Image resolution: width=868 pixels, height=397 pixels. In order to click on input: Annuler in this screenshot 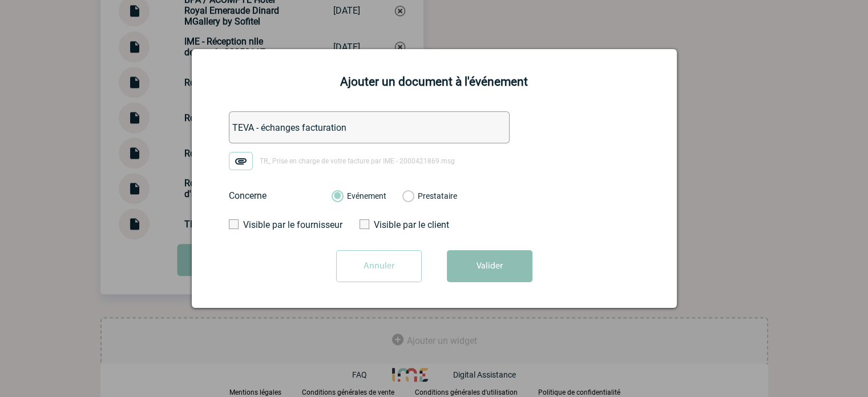, I will do `click(379, 266)`.